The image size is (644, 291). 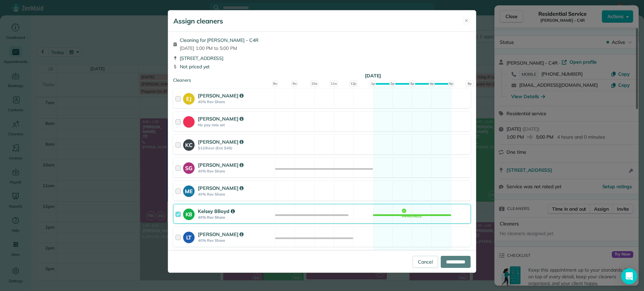 I want to click on strong: $12/hour (Est: $48), so click(x=236, y=148).